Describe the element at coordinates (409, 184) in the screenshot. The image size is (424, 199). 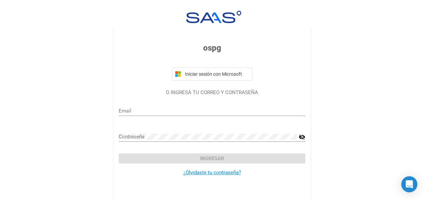
I see `div: Open Intercom Messenger` at that location.